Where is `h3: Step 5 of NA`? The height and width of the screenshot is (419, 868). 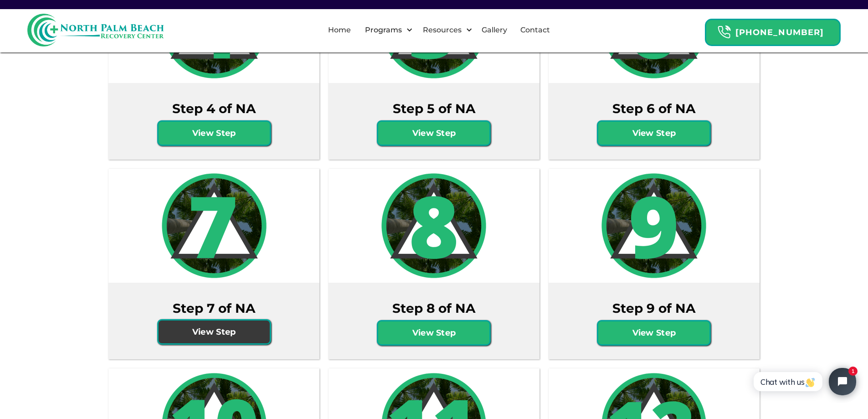
h3: Step 5 of NA is located at coordinates (434, 109).